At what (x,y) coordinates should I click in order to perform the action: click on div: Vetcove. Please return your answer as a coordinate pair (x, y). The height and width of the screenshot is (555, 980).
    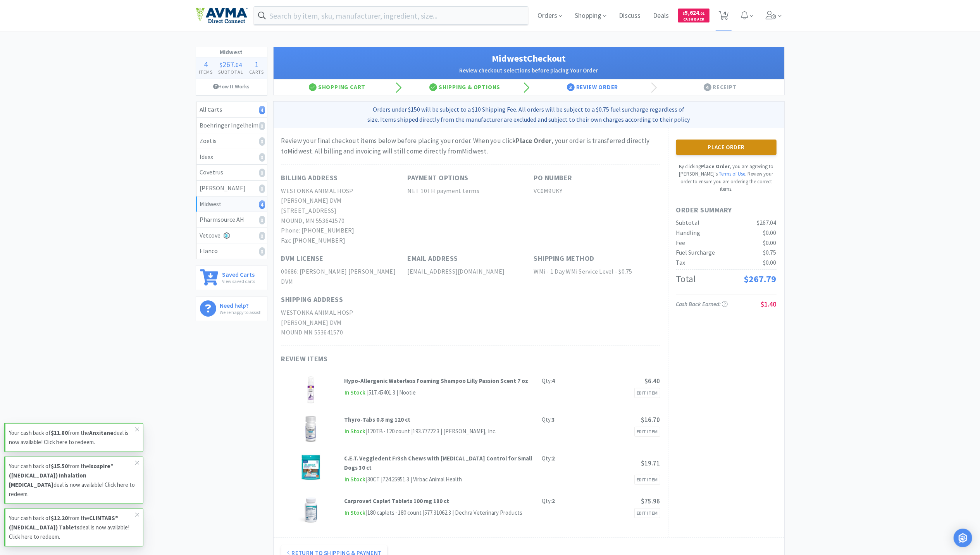
    Looking at the image, I should click on (232, 235).